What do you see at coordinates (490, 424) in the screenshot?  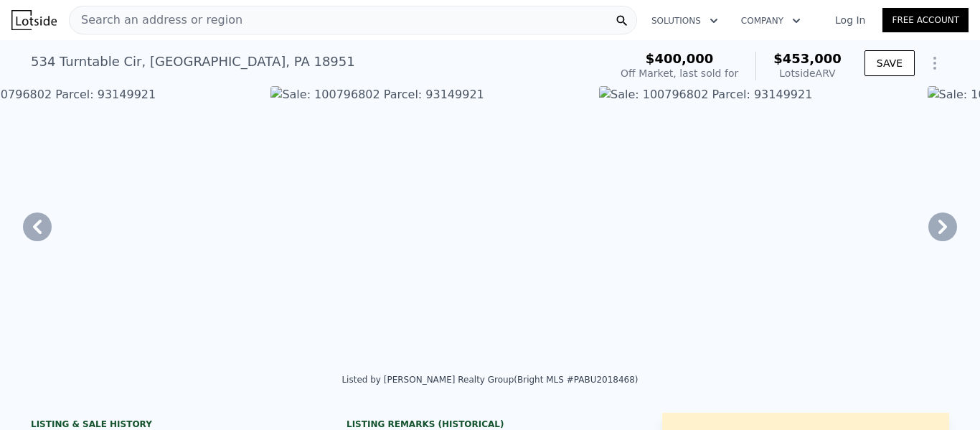 I see `div: Listing Remarks (Historical)` at bounding box center [490, 424].